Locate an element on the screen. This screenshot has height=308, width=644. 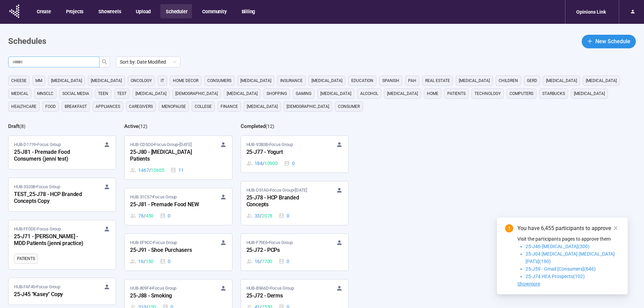
span: Insurance is located at coordinates (291, 81).